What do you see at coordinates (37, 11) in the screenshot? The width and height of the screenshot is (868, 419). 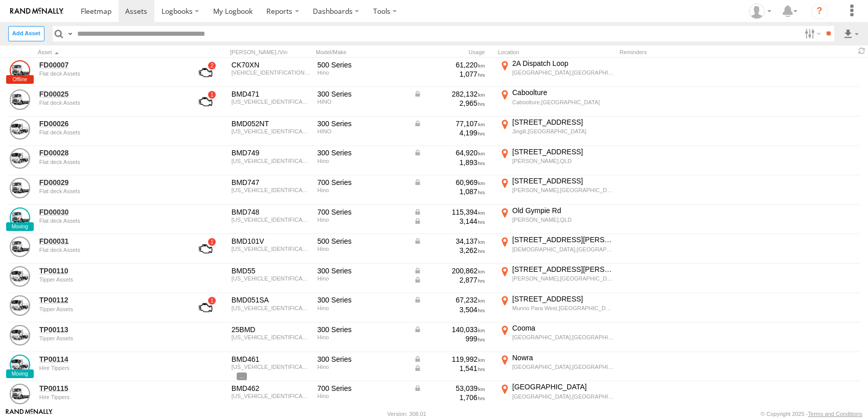 I see `img: rand-logo.svg` at bounding box center [37, 11].